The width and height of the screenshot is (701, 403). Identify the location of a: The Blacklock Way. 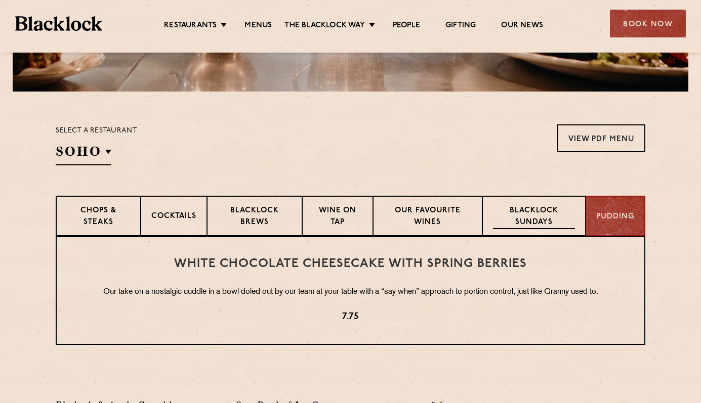
(324, 26).